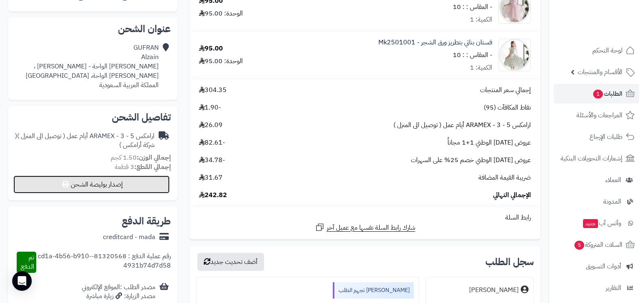 The image size is (644, 303). Describe the element at coordinates (597, 50) in the screenshot. I see `a: لوحة التحكم` at that location.